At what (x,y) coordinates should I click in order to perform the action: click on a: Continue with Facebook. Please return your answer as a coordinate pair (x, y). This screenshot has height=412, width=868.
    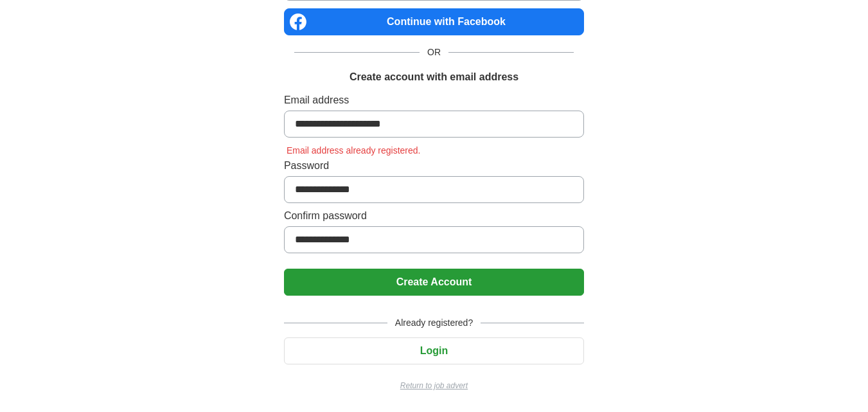
    Looking at the image, I should click on (434, 22).